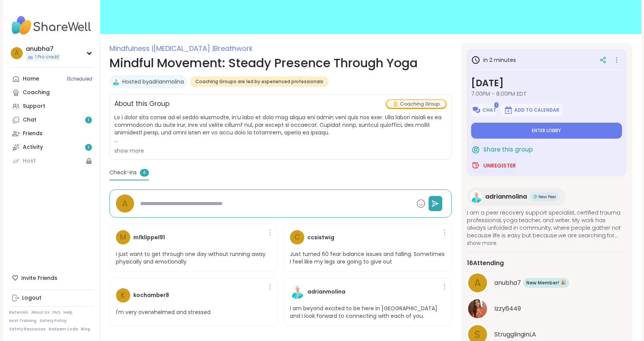 This screenshot has width=644, height=341. I want to click on button: Unregister, so click(493, 165).